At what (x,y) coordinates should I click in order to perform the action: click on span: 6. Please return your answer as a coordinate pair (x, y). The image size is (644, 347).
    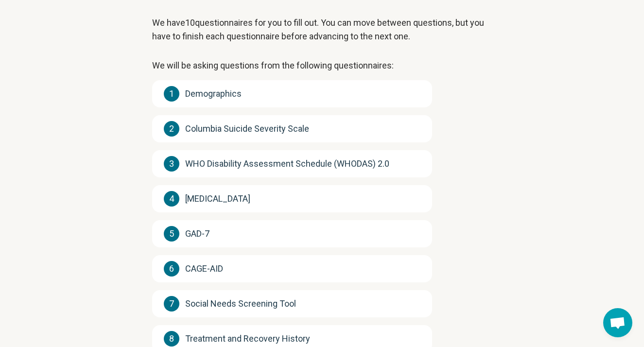
    Looking at the image, I should click on (171, 269).